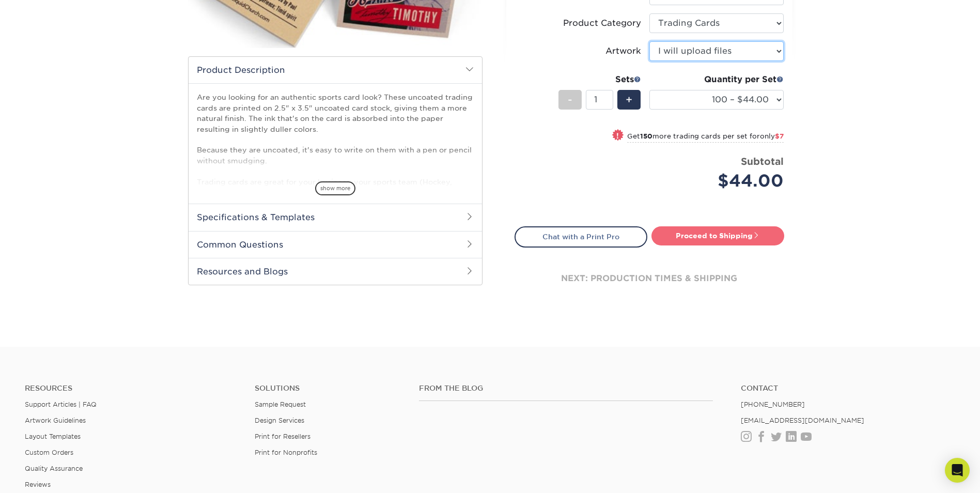  What do you see at coordinates (280, 404) in the screenshot?
I see `a: Sample Request` at bounding box center [280, 404].